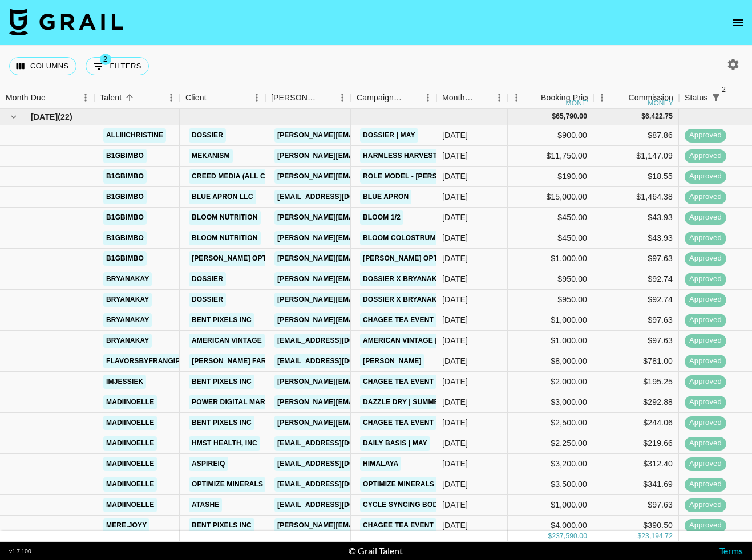 This screenshot has width=752, height=560. Describe the element at coordinates (208, 464) in the screenshot. I see `a: AspireIQ` at that location.